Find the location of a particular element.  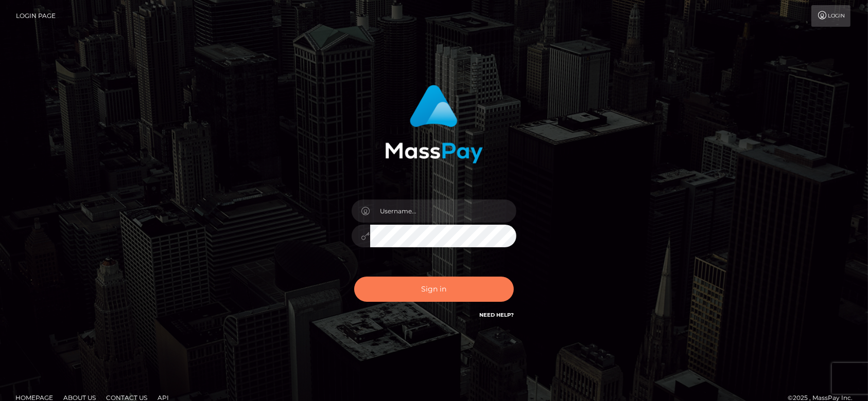

a: Login Page is located at coordinates (35, 16).